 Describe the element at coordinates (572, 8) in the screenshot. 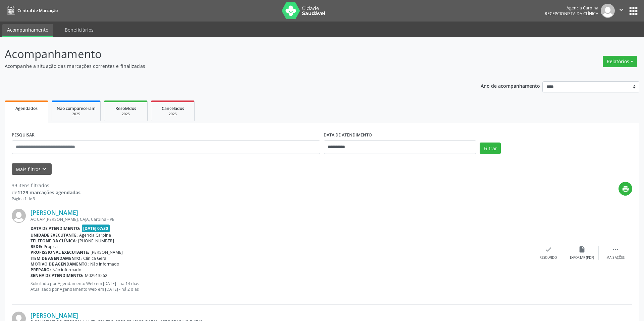

I see `div: Agencia Carpina` at that location.